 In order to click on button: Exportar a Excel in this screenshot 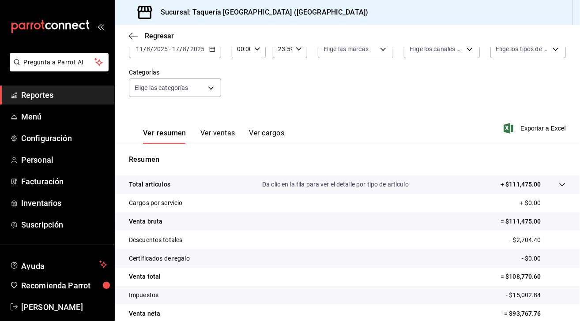, I will do `click(535, 128)`.